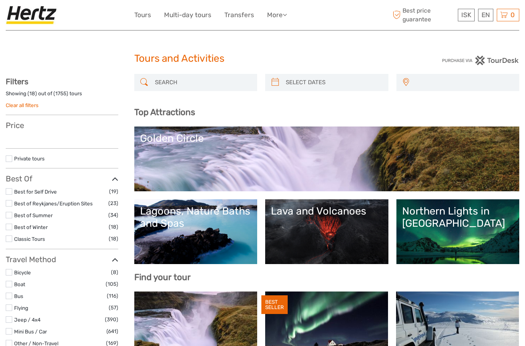 The width and height of the screenshot is (525, 346). Describe the element at coordinates (22, 105) in the screenshot. I see `a: Clear all filters` at that location.